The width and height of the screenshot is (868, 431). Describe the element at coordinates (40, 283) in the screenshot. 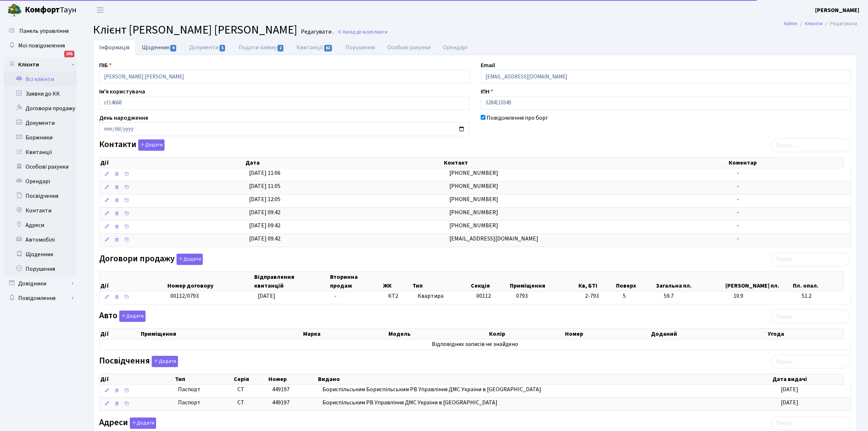

I see `a: Довідники` at that location.